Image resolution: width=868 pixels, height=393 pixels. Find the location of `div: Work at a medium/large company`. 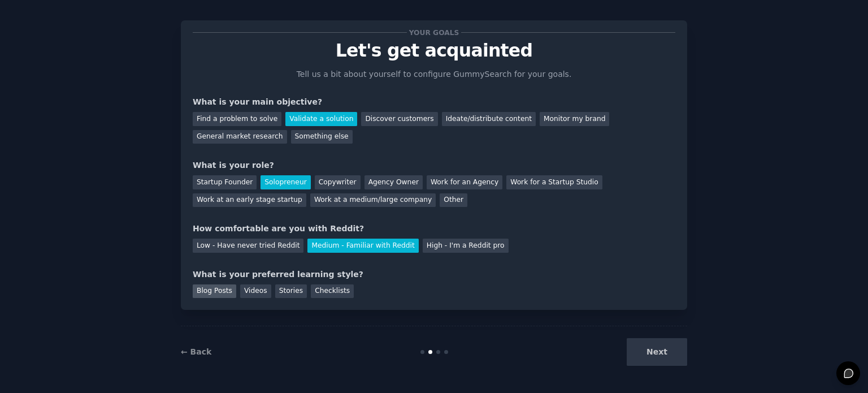

div: Work at a medium/large company is located at coordinates (373, 200).